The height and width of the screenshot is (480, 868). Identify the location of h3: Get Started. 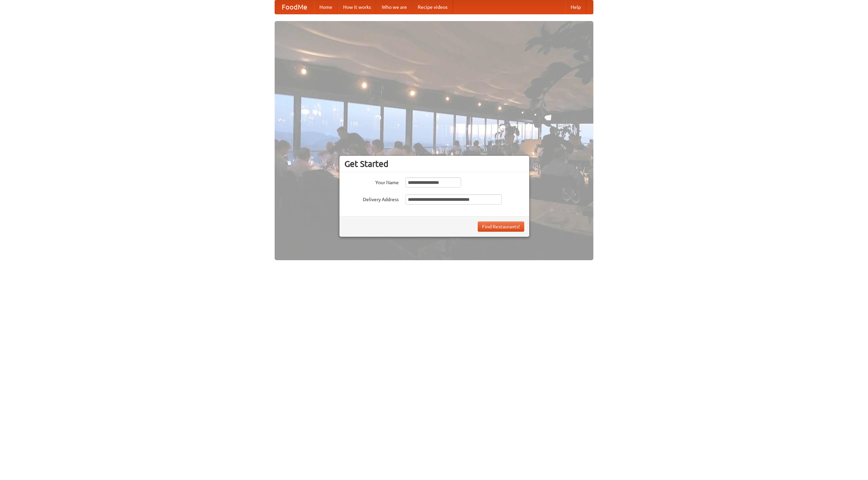
(434, 164).